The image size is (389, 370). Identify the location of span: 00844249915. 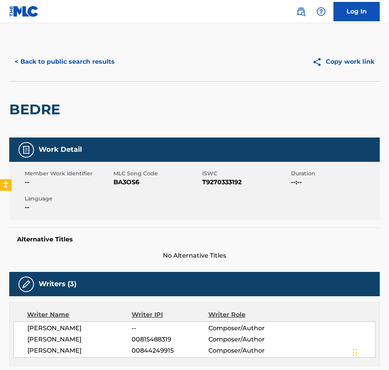
(170, 350).